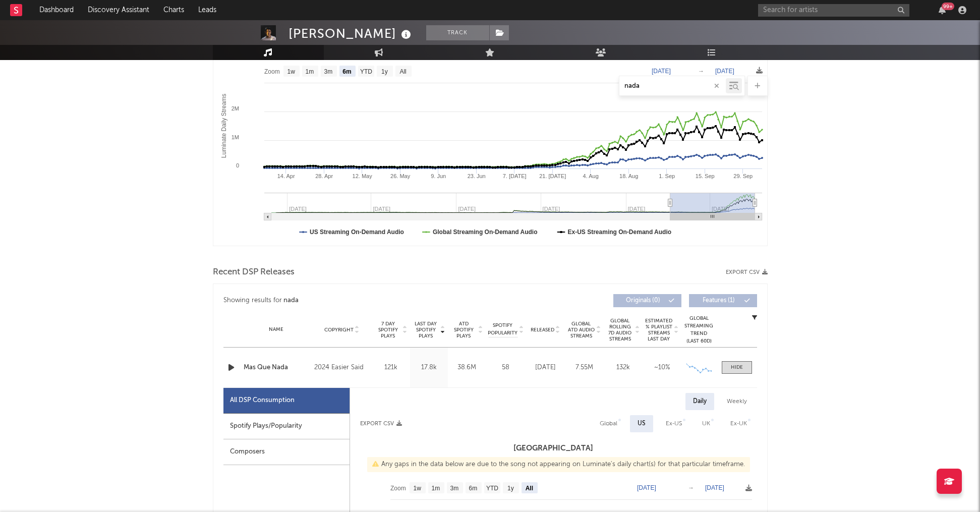 The height and width of the screenshot is (512, 980). What do you see at coordinates (743, 176) in the screenshot?
I see `text: 29. Sep` at bounding box center [743, 176].